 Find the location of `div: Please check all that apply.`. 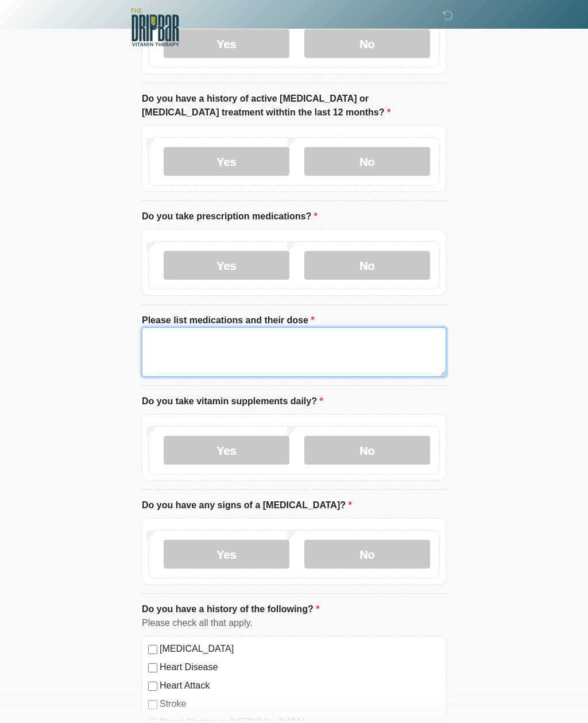

div: Please check all that apply. is located at coordinates (294, 624).